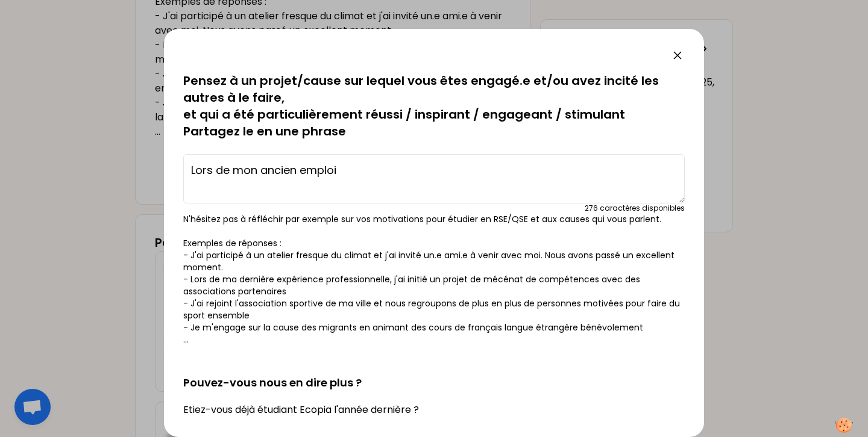 This screenshot has width=868, height=437. I want to click on label: Etiez-vous déjà étudiant Ecopia l'année dernière ?, so click(301, 410).